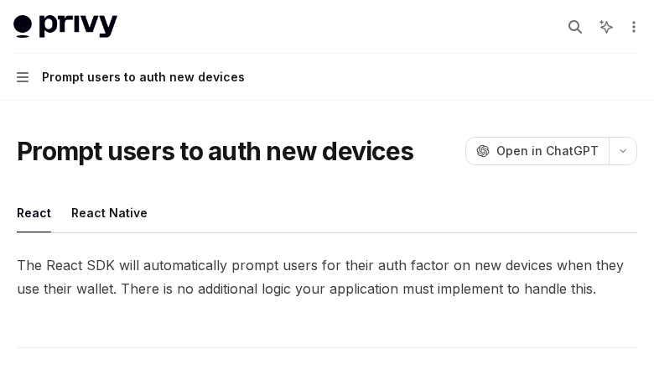 This screenshot has height=370, width=654. What do you see at coordinates (34, 212) in the screenshot?
I see `button: React` at bounding box center [34, 212].